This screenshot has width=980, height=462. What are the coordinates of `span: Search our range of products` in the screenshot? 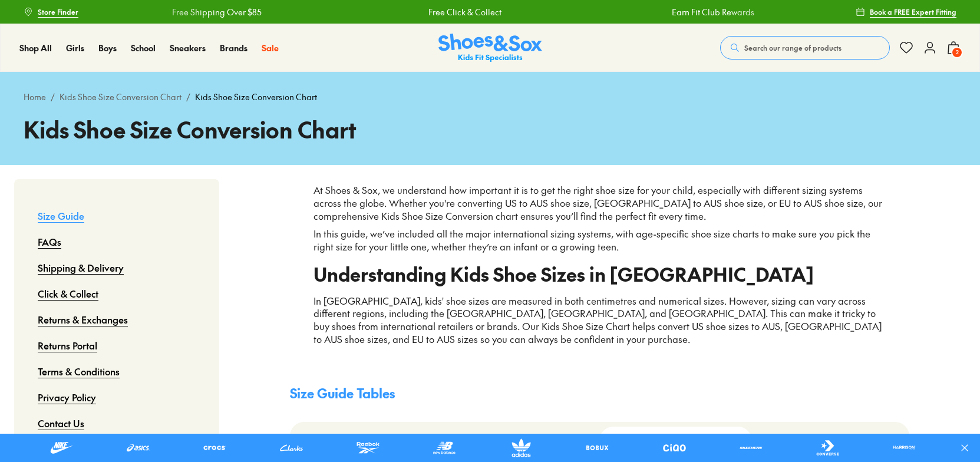 It's located at (793, 48).